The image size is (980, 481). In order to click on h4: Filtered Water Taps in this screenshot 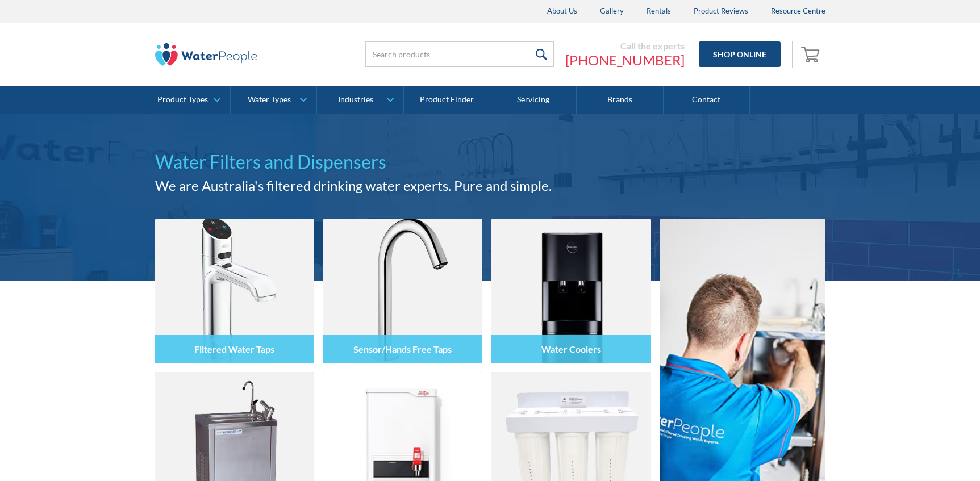, I will do `click(234, 349)`.